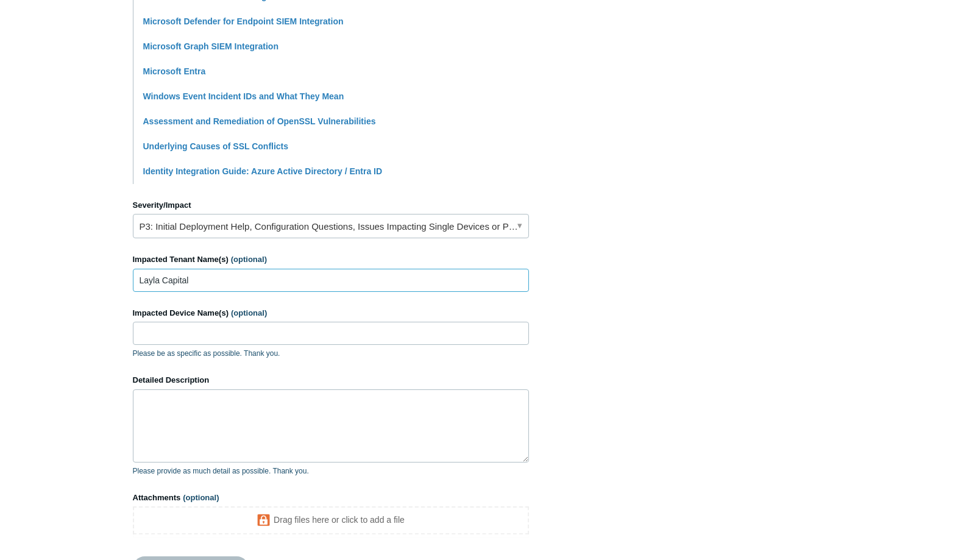 The image size is (972, 560). I want to click on a: Microsoft Entra, so click(174, 72).